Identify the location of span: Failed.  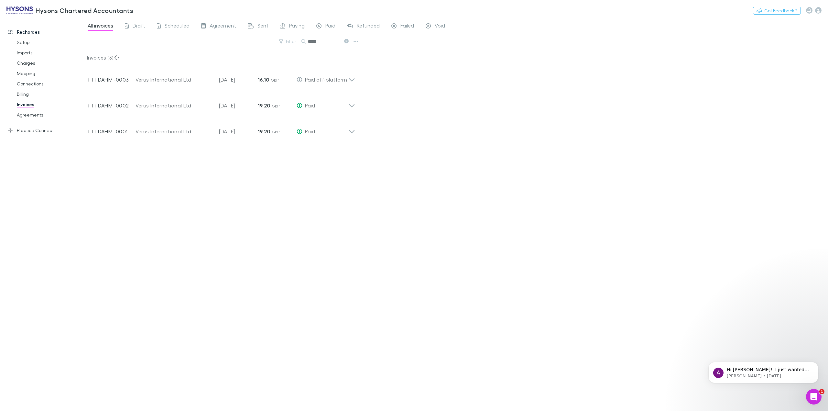
(407, 27).